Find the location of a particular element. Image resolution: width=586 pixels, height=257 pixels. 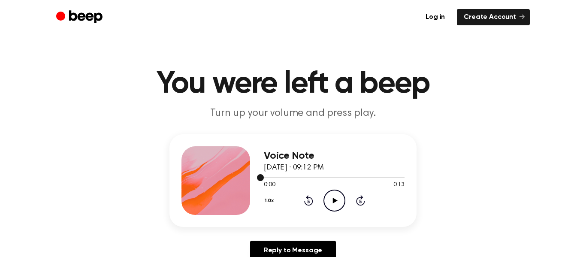

a: Create Account is located at coordinates (493, 17).